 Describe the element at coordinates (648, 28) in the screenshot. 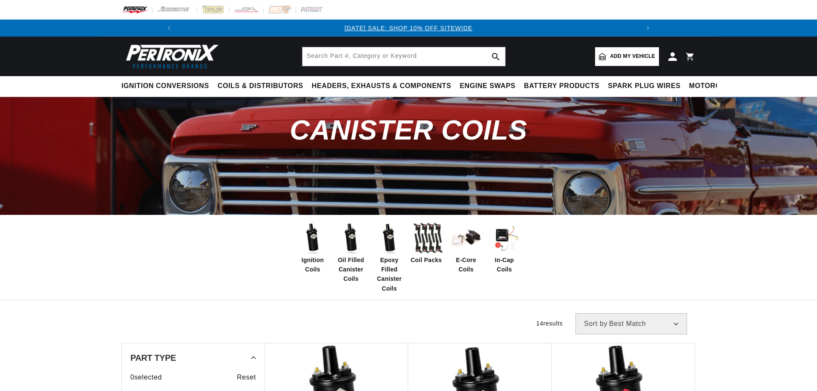

I see `button: Translation missing: en.sections.announcements.next_announcement` at that location.